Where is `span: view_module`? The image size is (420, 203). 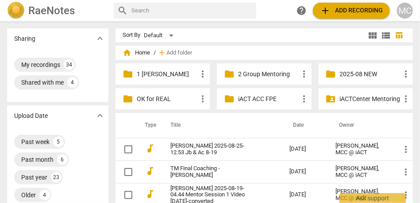
span: view_module is located at coordinates (372, 35).